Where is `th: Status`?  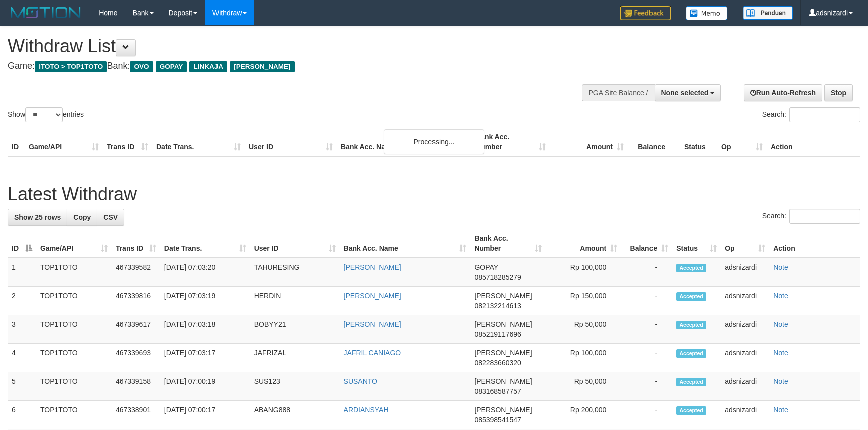
th: Status is located at coordinates (699, 141).